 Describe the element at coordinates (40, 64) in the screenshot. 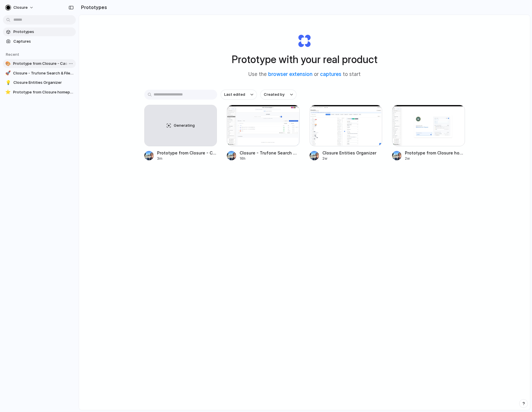

I see `a: 🎨Prototype from Closure - Case #6` at that location.